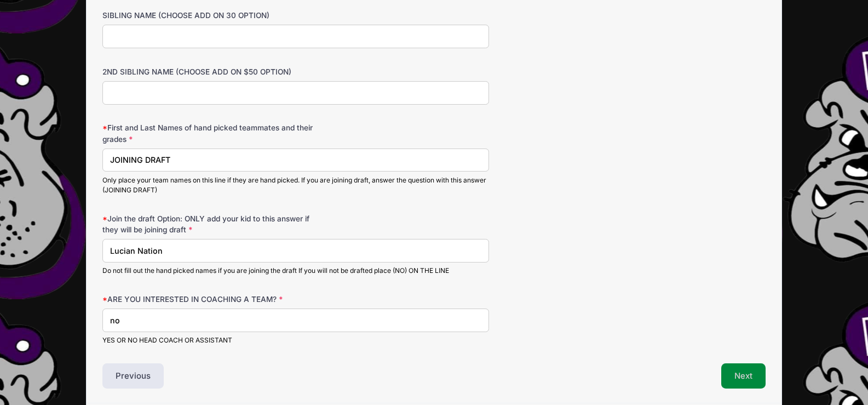 The image size is (868, 405). What do you see at coordinates (295, 185) in the screenshot?
I see `div: Only place your team names on this line if they are hand picked. If you are joining draft, answer...` at bounding box center [295, 185].